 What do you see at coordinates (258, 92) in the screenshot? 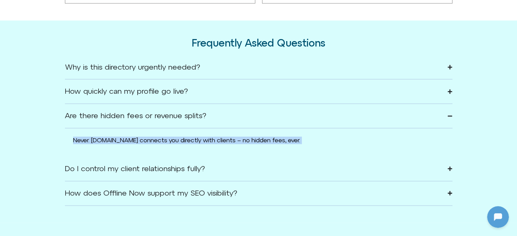
I see `summary: How quickly can my profile go live?` at bounding box center [258, 92].